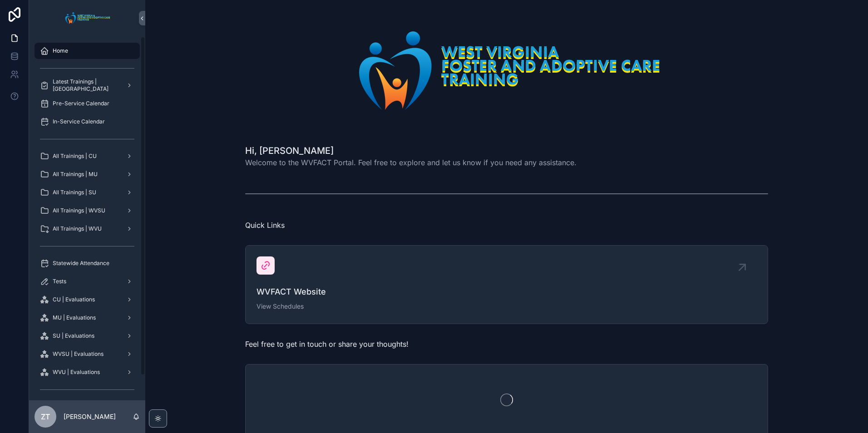  Describe the element at coordinates (507, 306) in the screenshot. I see `span: View Schedules` at that location.